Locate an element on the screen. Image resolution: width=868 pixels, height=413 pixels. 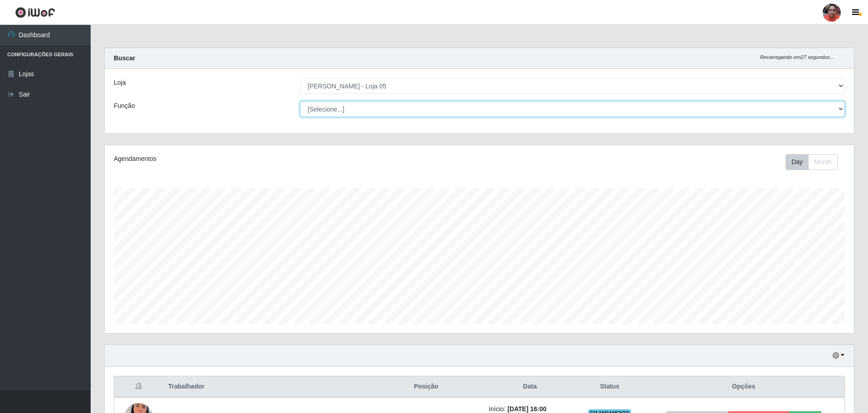
th: Opções is located at coordinates (743, 387).